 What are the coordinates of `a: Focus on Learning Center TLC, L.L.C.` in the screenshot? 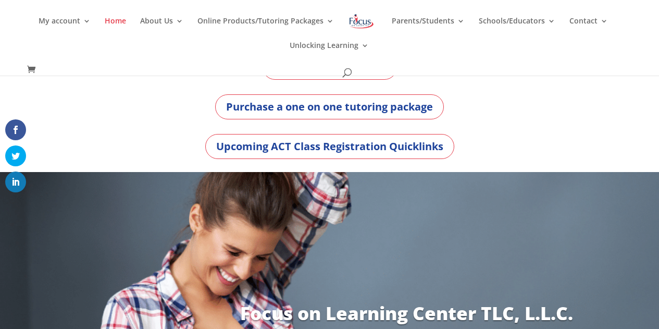 It's located at (406, 313).